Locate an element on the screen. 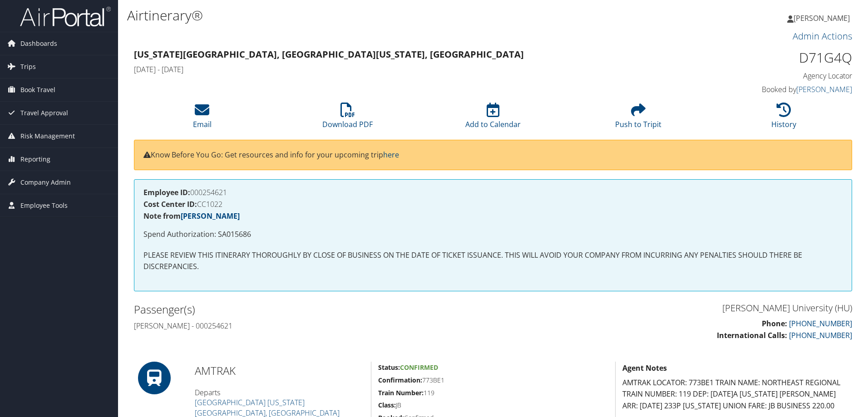 This screenshot has width=868, height=417. span: Employee Tools is located at coordinates (44, 206).